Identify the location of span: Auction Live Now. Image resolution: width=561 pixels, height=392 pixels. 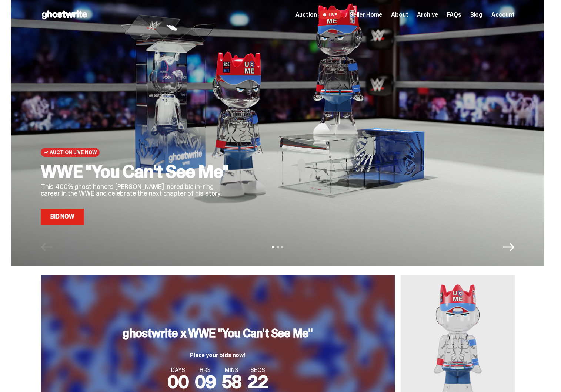
(73, 153).